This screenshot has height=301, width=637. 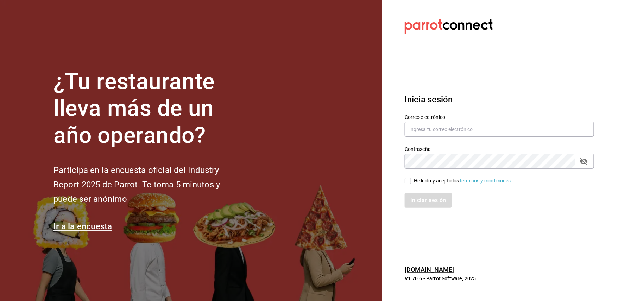 What do you see at coordinates (149, 185) in the screenshot?
I see `h2: Participa en la encuesta oficial del Industry Report 2025 de Parrot. Te toma 5 minutos y puede se...` at bounding box center [149, 185].